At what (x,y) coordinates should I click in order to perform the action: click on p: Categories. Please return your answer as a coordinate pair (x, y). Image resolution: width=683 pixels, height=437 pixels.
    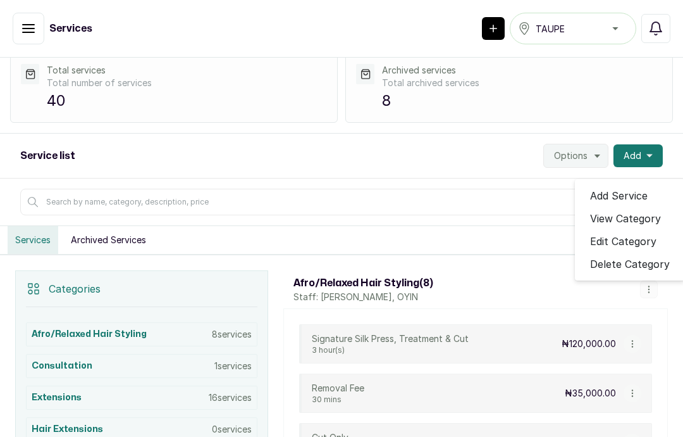
    Looking at the image, I should click on (75, 288).